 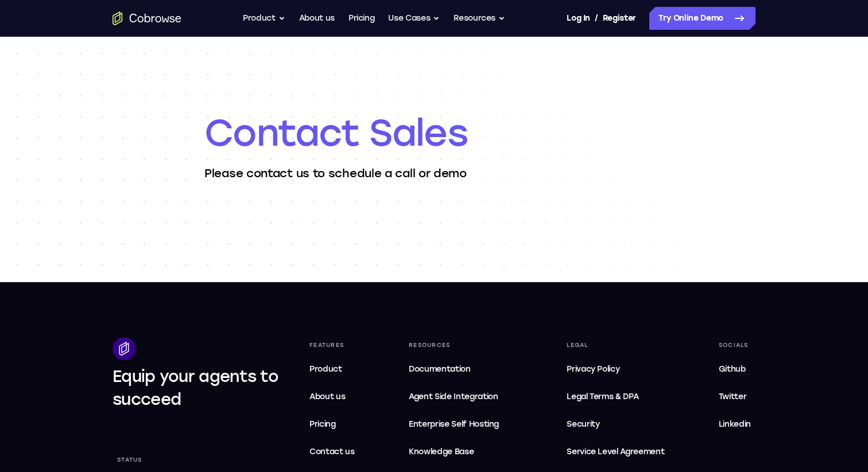 What do you see at coordinates (578, 18) in the screenshot?
I see `a: Log In` at bounding box center [578, 18].